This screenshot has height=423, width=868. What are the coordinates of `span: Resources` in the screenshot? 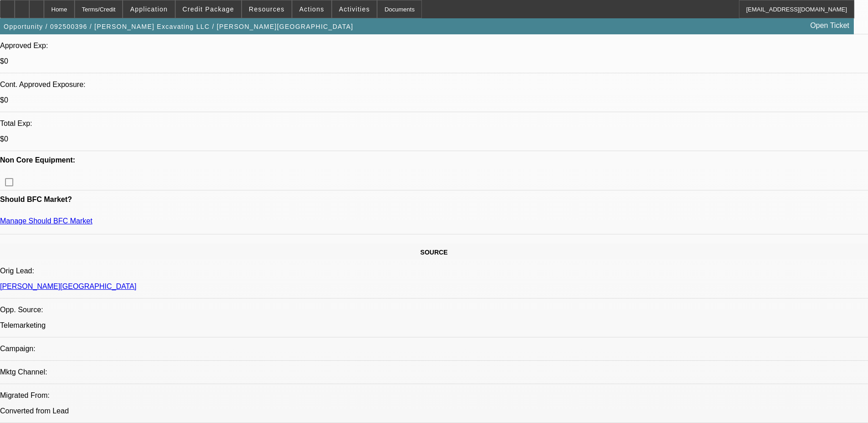 It's located at (267, 9).